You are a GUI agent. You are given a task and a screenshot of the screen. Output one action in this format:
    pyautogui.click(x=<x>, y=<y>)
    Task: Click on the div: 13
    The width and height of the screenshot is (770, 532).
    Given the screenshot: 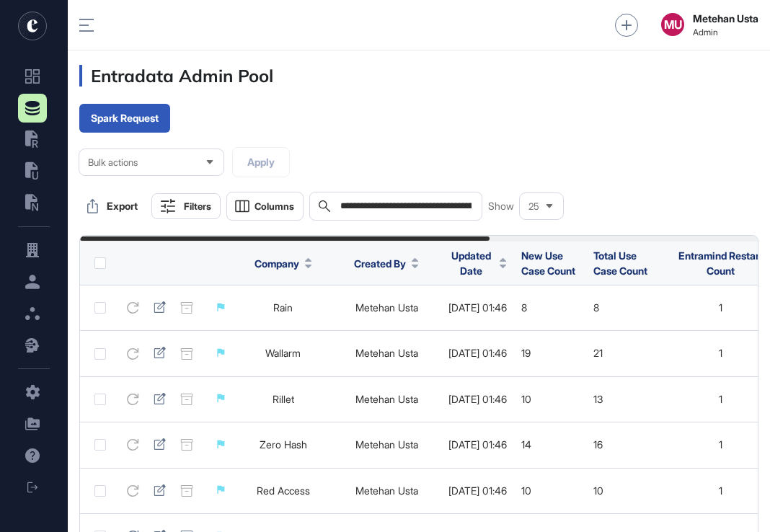 What is the action you would take?
    pyautogui.click(x=622, y=400)
    